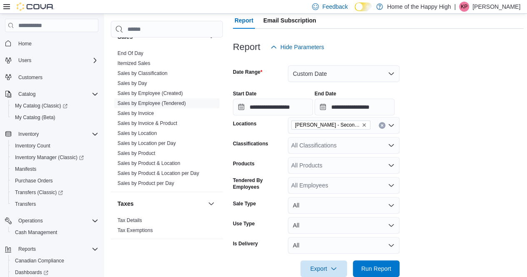 This screenshot has width=527, height=277. I want to click on div: Sales, so click(167, 120).